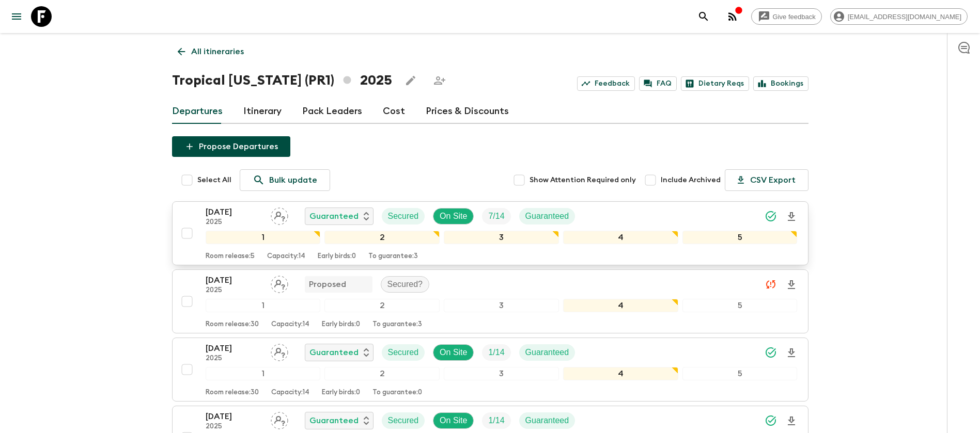  What do you see at coordinates (218, 51) in the screenshot?
I see `p: All itineraries` at bounding box center [218, 51].